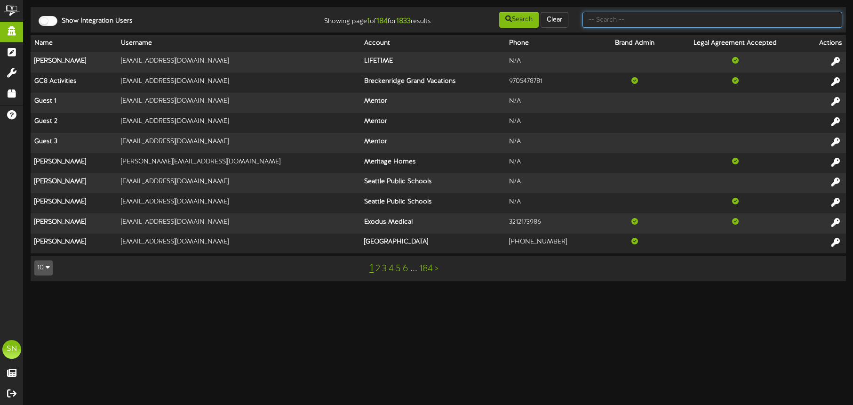 Image resolution: width=853 pixels, height=405 pixels. Describe the element at coordinates (433, 43) in the screenshot. I see `th: Account` at that location.